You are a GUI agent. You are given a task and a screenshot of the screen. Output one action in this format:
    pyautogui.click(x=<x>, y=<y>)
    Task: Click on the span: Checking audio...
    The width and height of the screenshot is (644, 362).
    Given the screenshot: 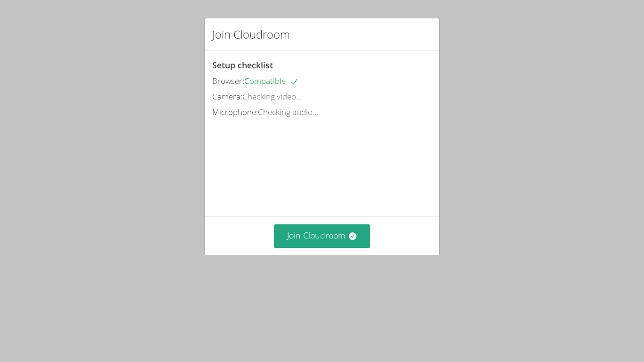 What is the action you would take?
    pyautogui.click(x=288, y=112)
    